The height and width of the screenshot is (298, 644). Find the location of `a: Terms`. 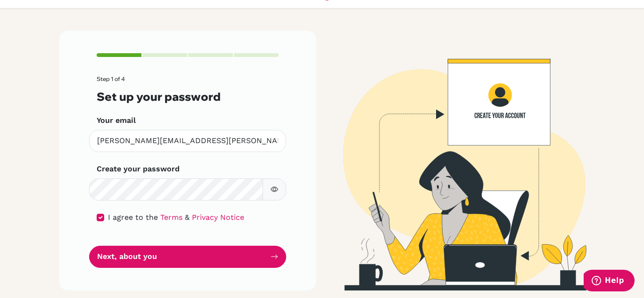

a: Terms is located at coordinates (171, 217).